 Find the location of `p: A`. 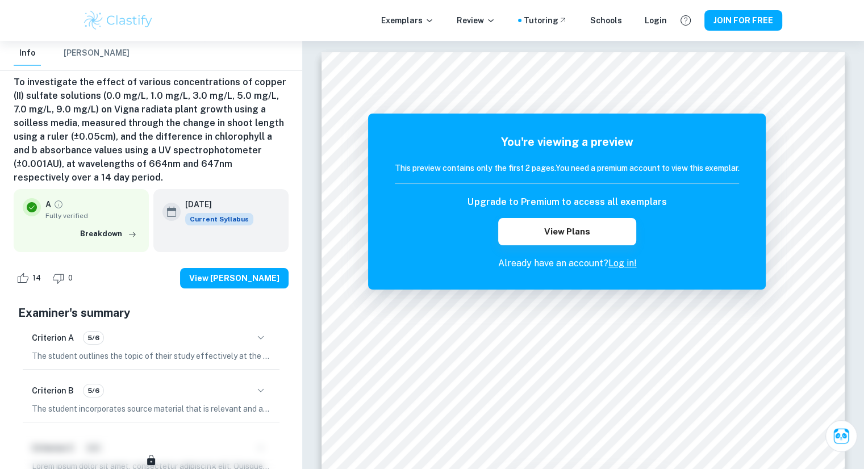

p: A is located at coordinates (48, 205).